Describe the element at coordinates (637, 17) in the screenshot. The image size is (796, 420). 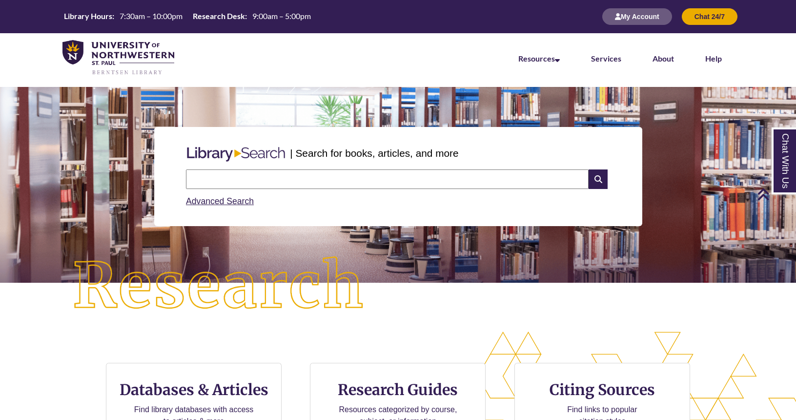
I see `button: My Account` at that location.